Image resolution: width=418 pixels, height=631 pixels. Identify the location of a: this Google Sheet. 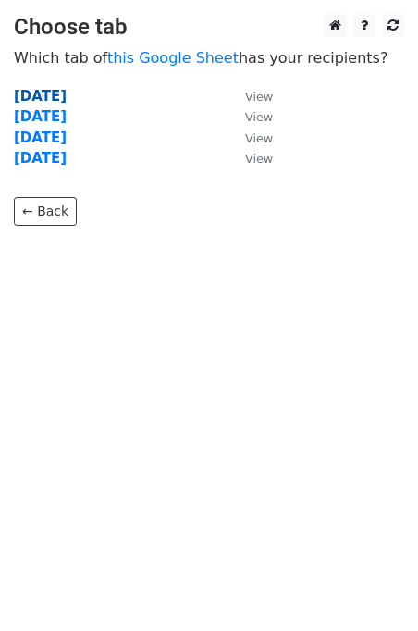
(173, 57).